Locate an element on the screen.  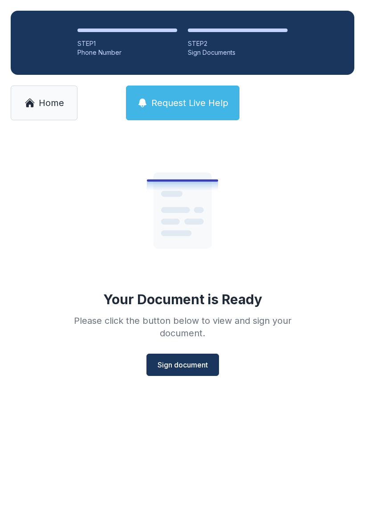
div: STEP 1 is located at coordinates (127, 44).